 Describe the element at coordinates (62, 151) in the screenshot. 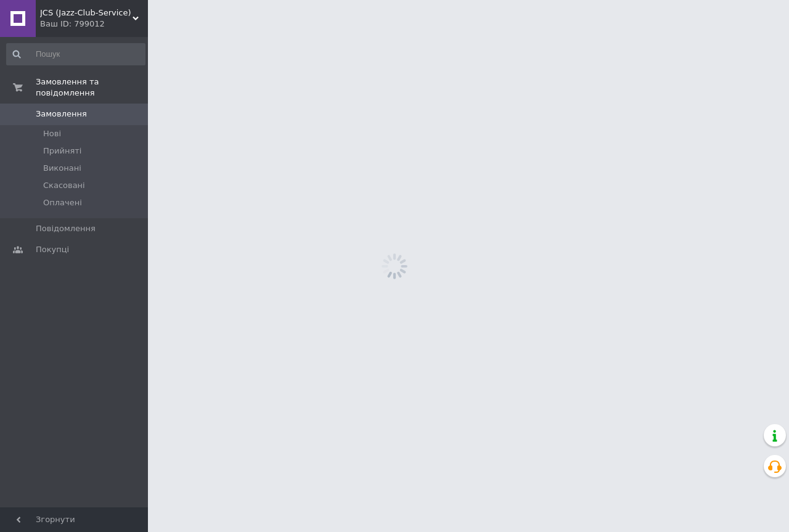

I see `span: Прийняті` at that location.